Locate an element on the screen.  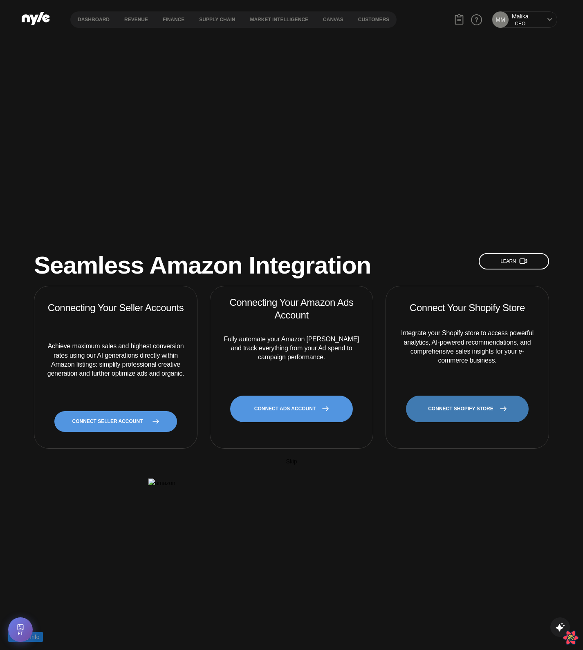
button: MalikaCEO is located at coordinates (520, 20).